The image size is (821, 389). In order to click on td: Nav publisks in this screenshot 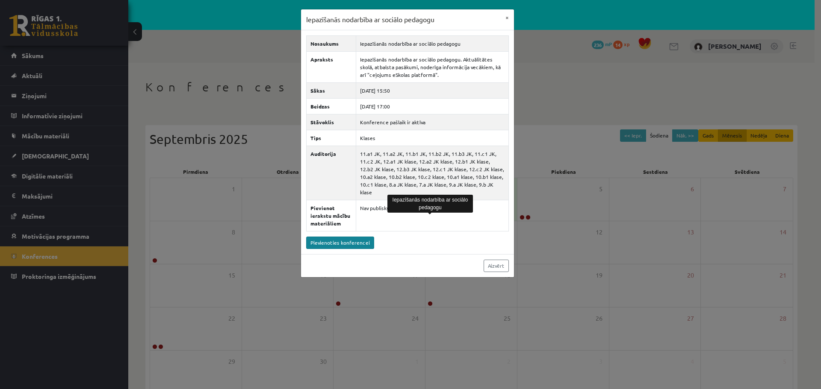, I will do `click(432, 215)`.